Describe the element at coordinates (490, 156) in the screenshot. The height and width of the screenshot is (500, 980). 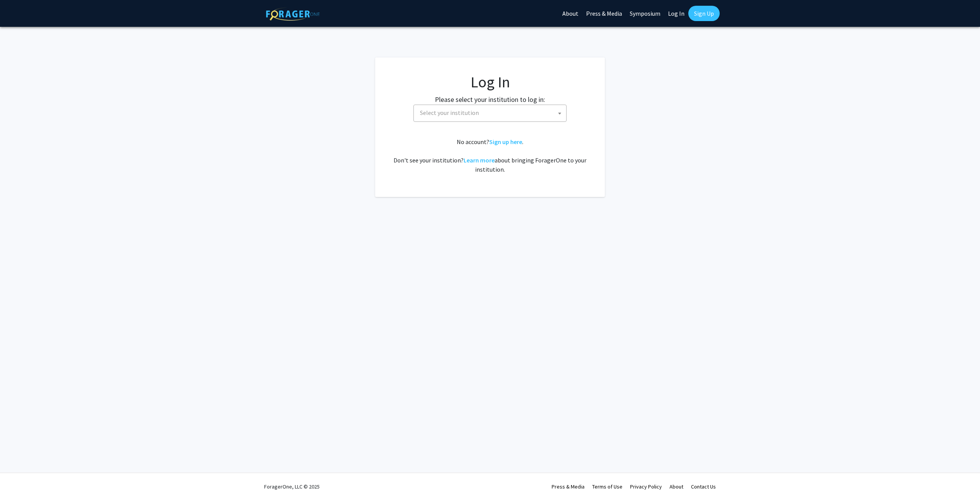
I see `div: No account? . Don't see your institution? about bringing ForagerOne to your institution.` at that location.